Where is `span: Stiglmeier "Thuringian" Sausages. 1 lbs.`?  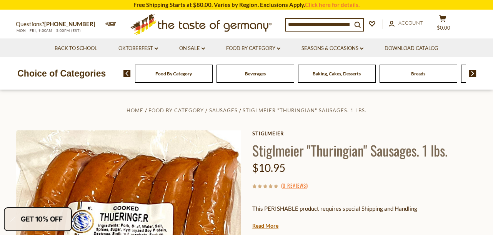 span: Stiglmeier "Thuringian" Sausages. 1 lbs. is located at coordinates (305, 110).